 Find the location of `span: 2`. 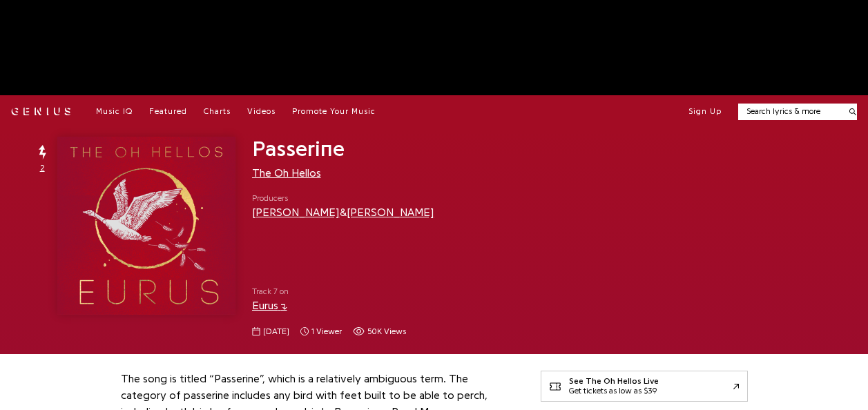

span: 2 is located at coordinates (43, 167).